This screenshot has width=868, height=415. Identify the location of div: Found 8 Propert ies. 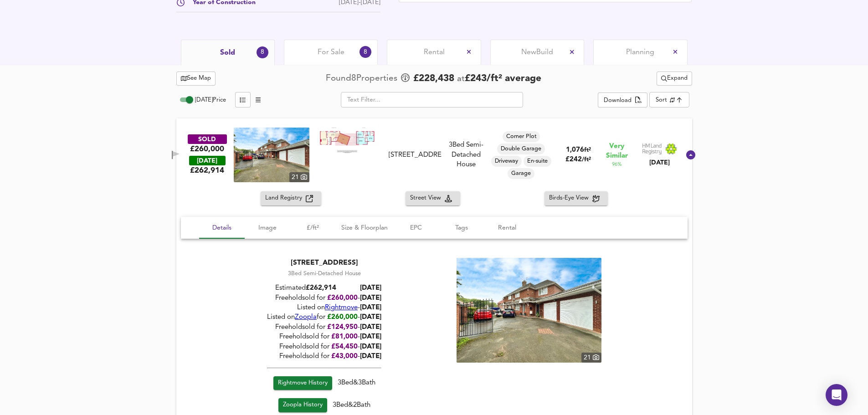
(362, 79).